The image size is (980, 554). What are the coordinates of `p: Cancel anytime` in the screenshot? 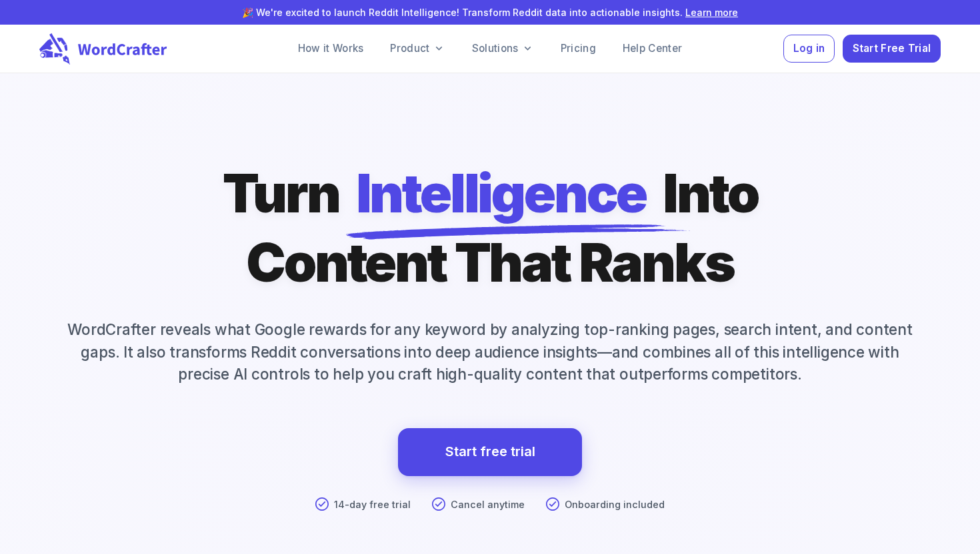 It's located at (487, 504).